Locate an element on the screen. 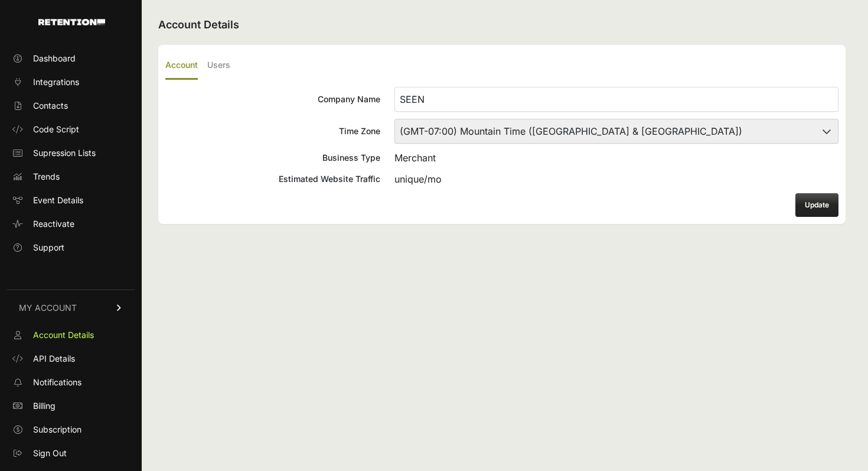 The image size is (868, 471). span: Notifications is located at coordinates (58, 382).